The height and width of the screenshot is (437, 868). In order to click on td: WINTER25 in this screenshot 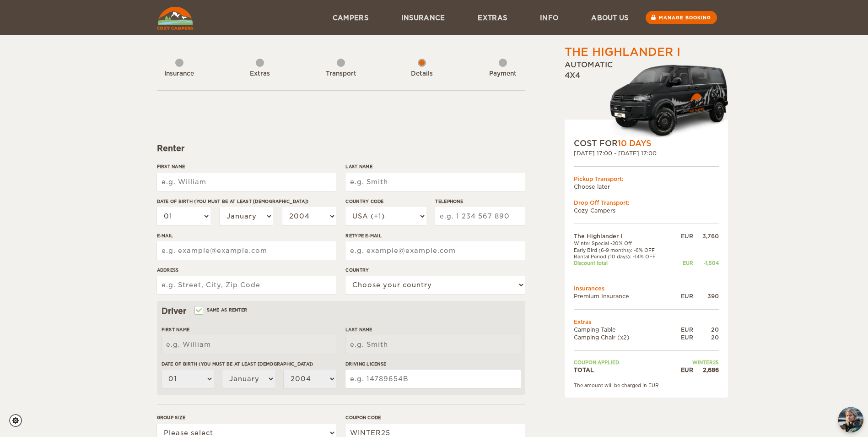, I will do `click(696, 362)`.